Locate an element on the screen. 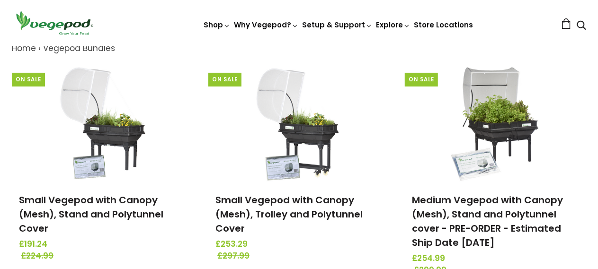 The image size is (598, 269). a: Home is located at coordinates (24, 48).